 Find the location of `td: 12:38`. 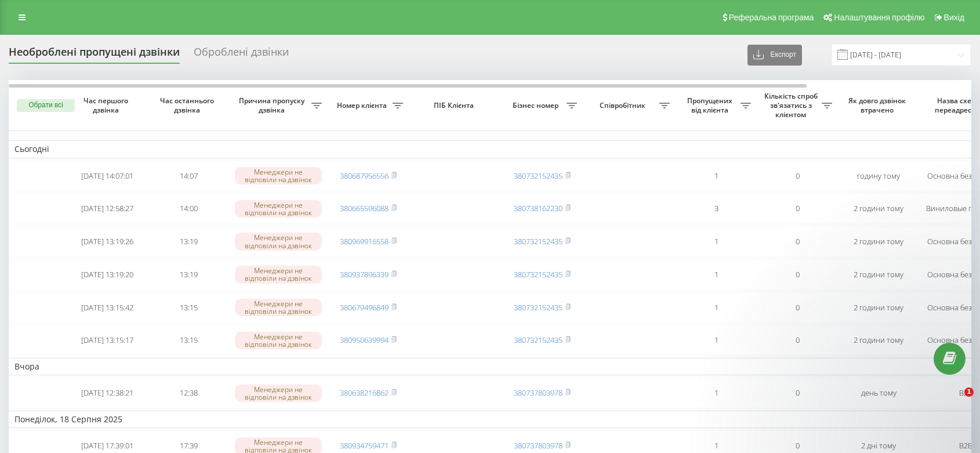

td: 12:38 is located at coordinates (189, 393).